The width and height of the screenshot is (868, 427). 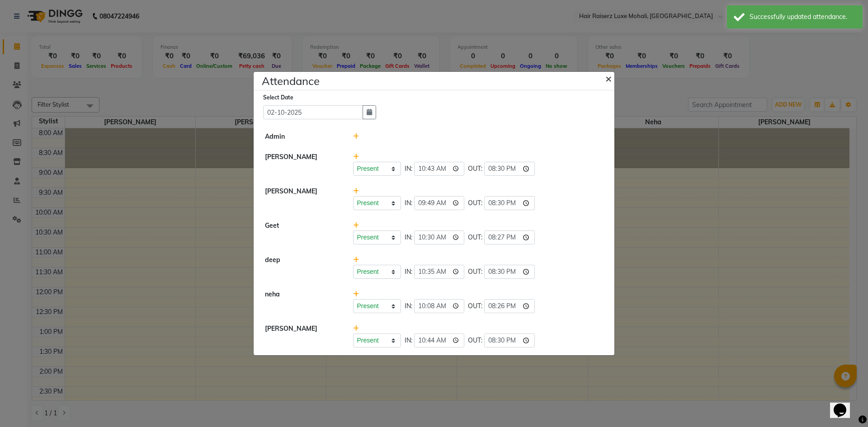 I want to click on div: Admin, so click(x=302, y=137).